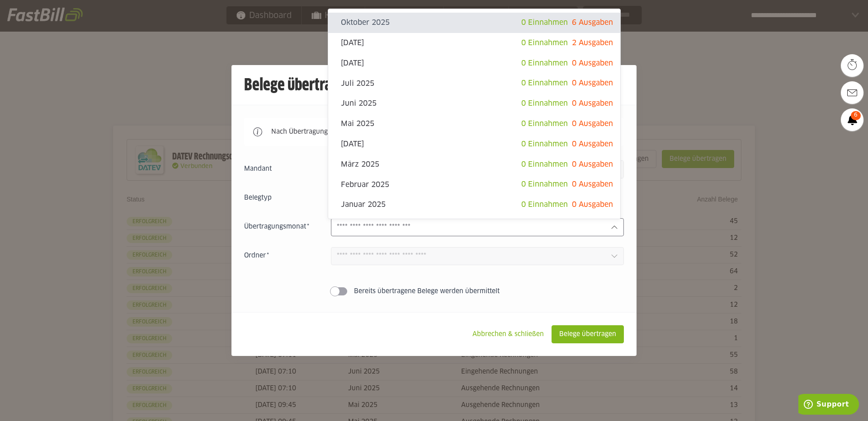 This screenshot has height=421, width=868. What do you see at coordinates (592, 43) in the screenshot?
I see `span: 2 Ausgaben` at bounding box center [592, 43].